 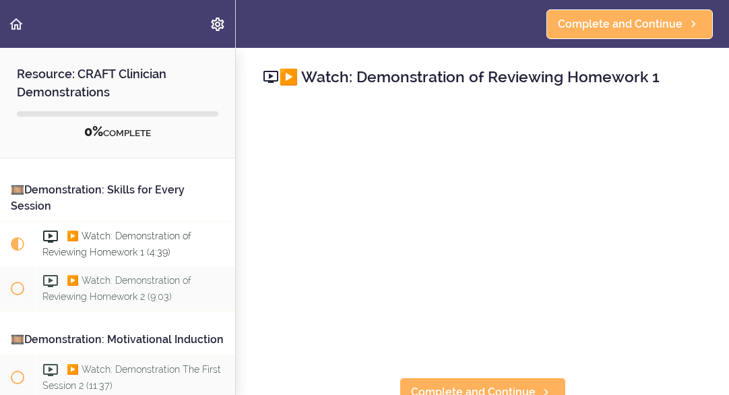 What do you see at coordinates (117, 288) in the screenshot?
I see `span: ▶️ Watch: Demonstration of Reviewing Homework 2 (9:03)` at bounding box center [117, 288].